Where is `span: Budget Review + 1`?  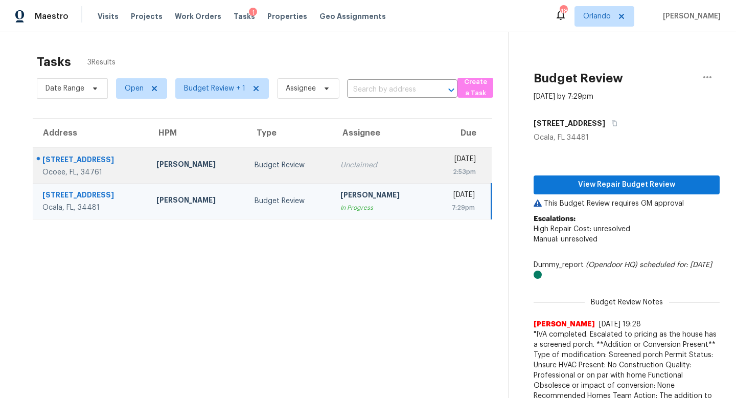
span: Budget Review + 1 is located at coordinates (215, 88).